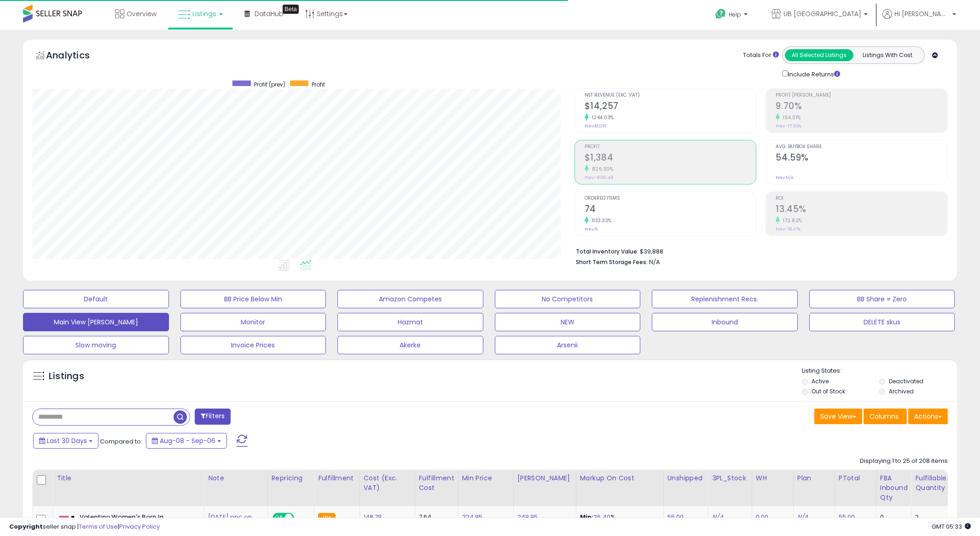 This screenshot has height=536, width=980. I want to click on small: Prev: N/A, so click(784, 178).